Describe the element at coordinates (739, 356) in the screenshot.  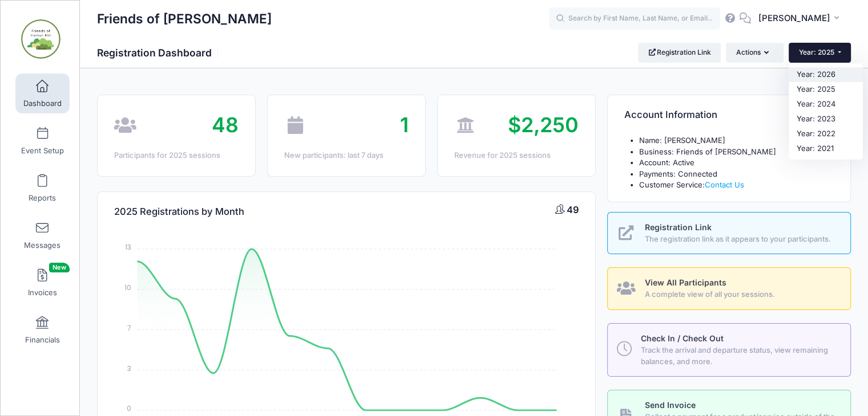
I see `span: Track the arrival and departure status, view remaining balances, and more.` at that location.